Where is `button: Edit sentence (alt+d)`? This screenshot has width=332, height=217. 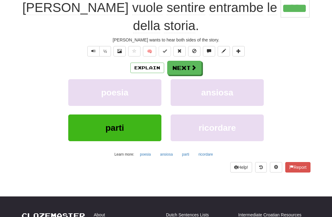 button: Edit sentence (alt+d) is located at coordinates (224, 51).